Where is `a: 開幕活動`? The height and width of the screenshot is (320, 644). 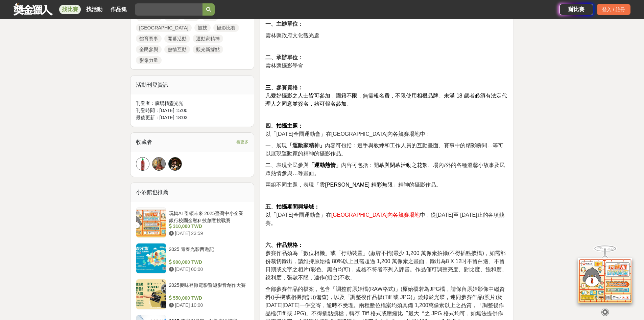 a: 開幕活動 is located at coordinates (177, 39).